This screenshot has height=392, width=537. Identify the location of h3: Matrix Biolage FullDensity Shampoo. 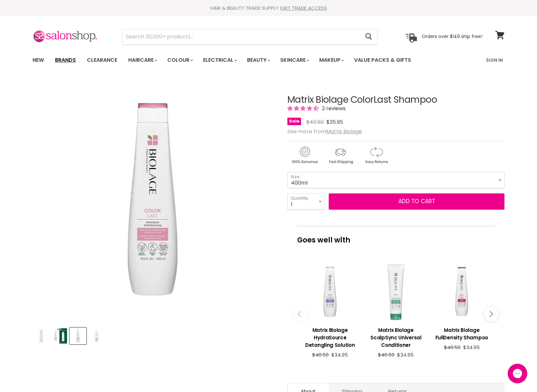
(462, 334).